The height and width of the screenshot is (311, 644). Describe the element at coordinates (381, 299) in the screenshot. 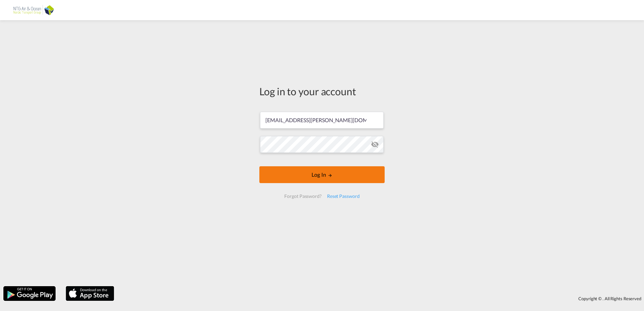

I see `div: Copyright © . All Rights Reserved` at that location.